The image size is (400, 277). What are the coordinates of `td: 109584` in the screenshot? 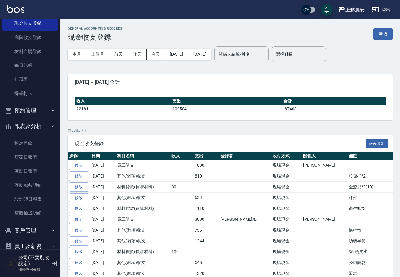 It's located at (226, 109).